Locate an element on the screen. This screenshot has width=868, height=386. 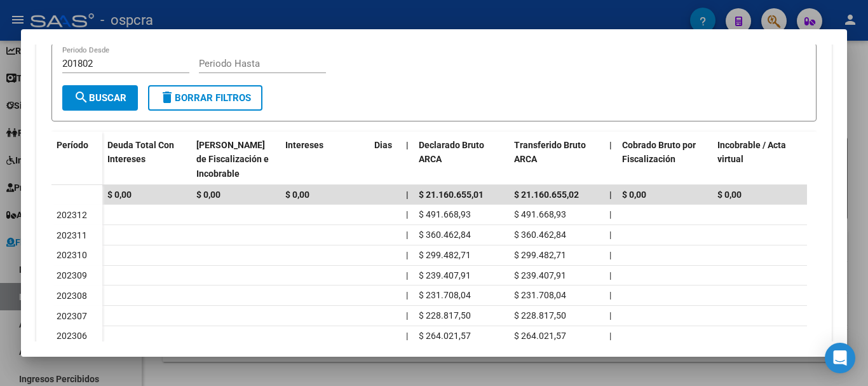
datatable-header-cell: Deuda Total Con Intereses is located at coordinates (147, 160).